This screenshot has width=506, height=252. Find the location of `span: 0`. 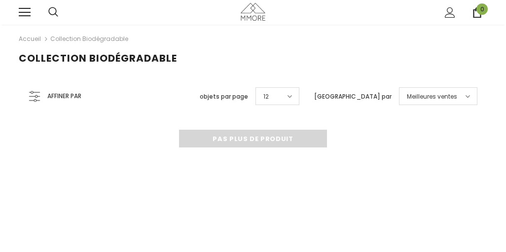

span: 0 is located at coordinates (482, 9).